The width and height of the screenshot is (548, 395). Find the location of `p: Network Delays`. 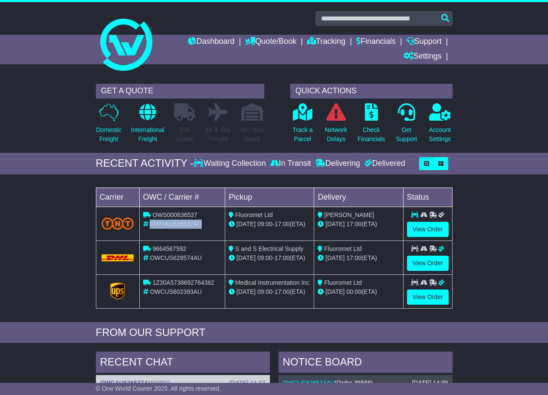

p: Network Delays is located at coordinates (336, 135).